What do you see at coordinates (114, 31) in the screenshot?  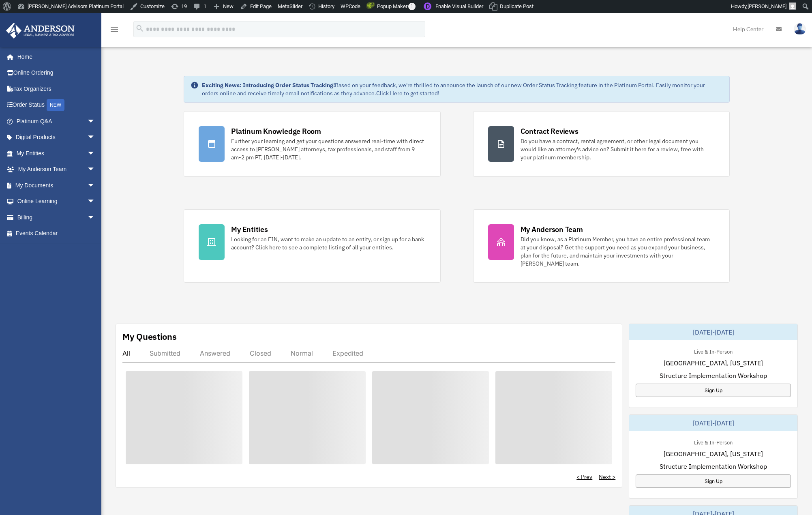 I see `a: menu` at bounding box center [114, 31].